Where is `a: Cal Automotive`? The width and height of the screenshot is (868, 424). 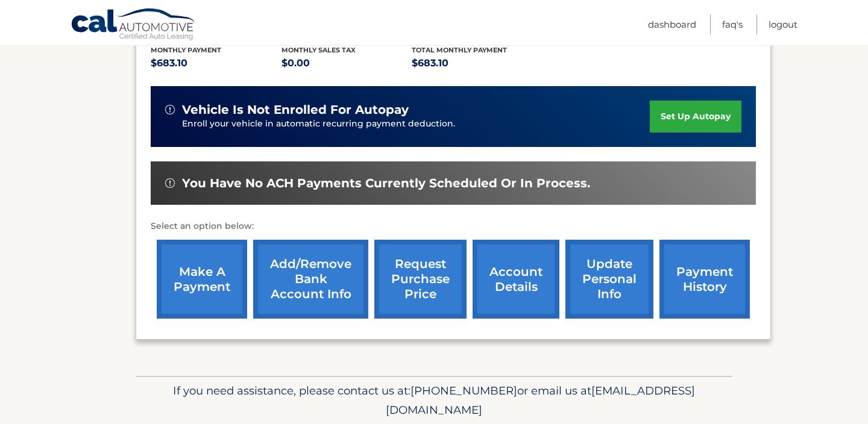
a: Cal Automotive is located at coordinates (134, 25).